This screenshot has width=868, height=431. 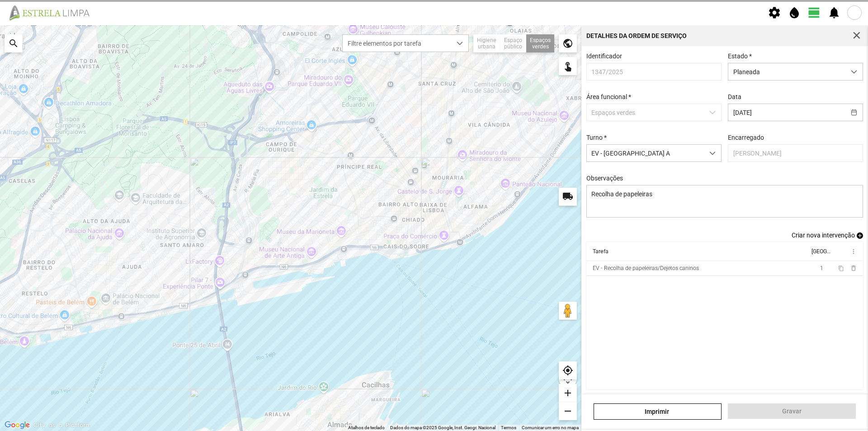 I want to click on div: add, so click(x=568, y=393).